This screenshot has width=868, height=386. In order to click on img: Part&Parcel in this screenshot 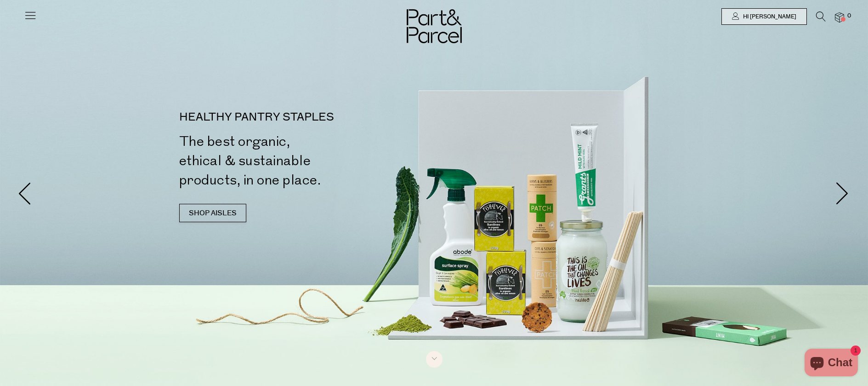, I will do `click(434, 26)`.